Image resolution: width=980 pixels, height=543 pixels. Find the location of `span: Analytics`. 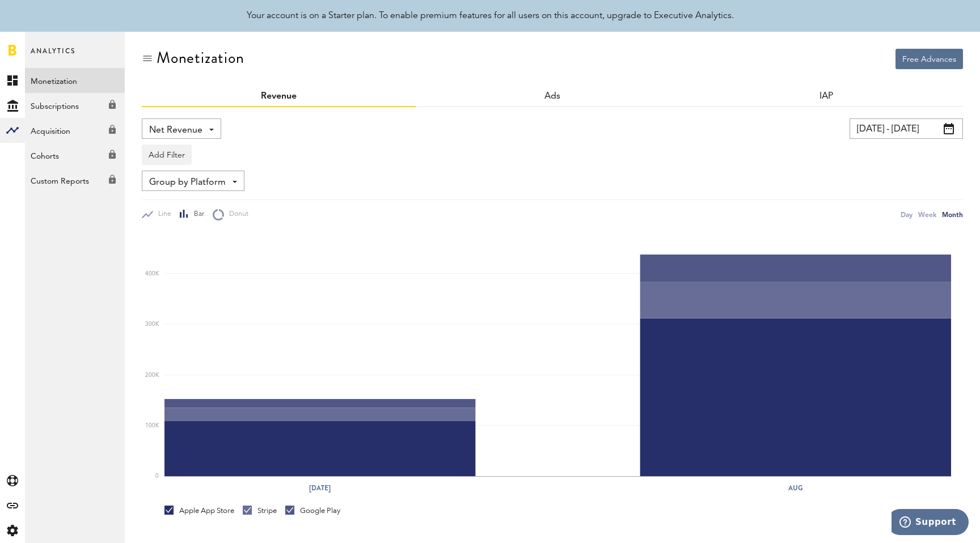

span: Analytics is located at coordinates (53, 56).